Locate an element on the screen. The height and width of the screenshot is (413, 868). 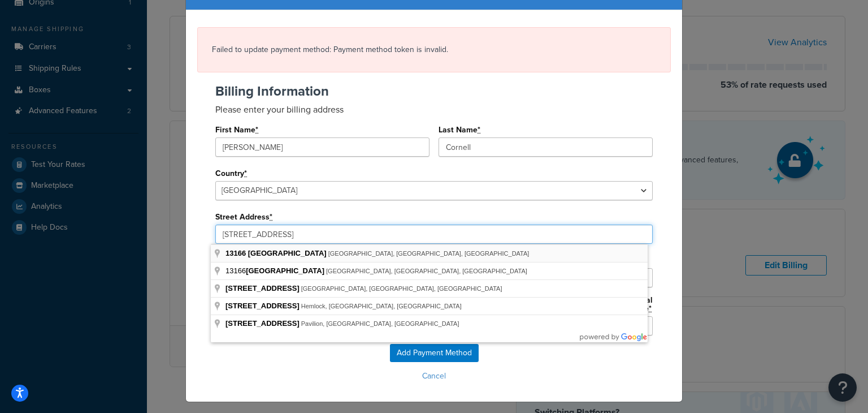
input: Enter a location is located at coordinates (434, 234).